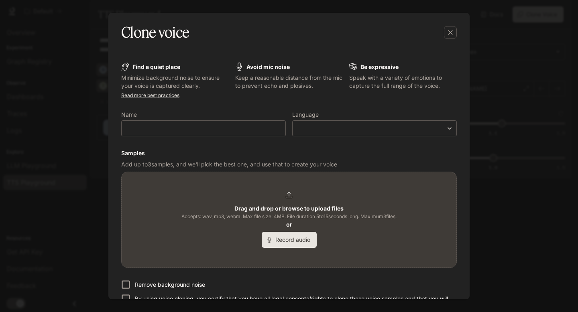 This screenshot has height=312, width=578. I want to click on b: Avoid mic noise, so click(268, 67).